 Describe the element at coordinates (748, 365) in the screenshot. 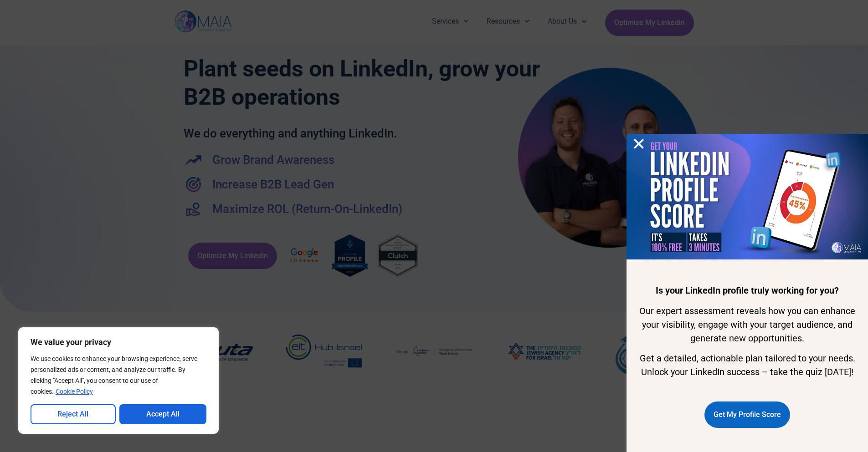

I see `p: Get a detailed, actionable plan tailored to your needs.` at that location.